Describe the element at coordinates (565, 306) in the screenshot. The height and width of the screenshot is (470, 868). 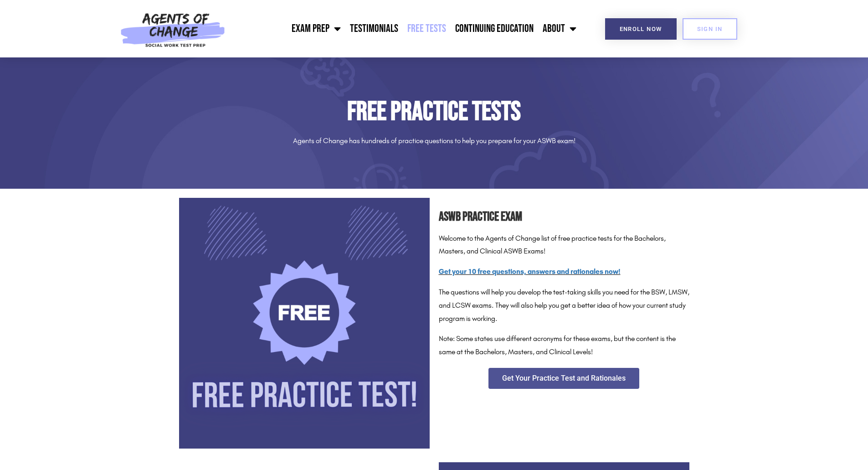
I see `p: The questions will help you develop the test-taking skills you need for the BSW, LMSW, and LCSW e...` at that location.